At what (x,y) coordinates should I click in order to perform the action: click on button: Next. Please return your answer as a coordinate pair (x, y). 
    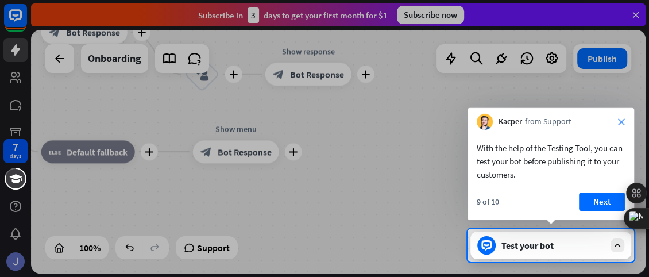
    Looking at the image, I should click on (602, 201).